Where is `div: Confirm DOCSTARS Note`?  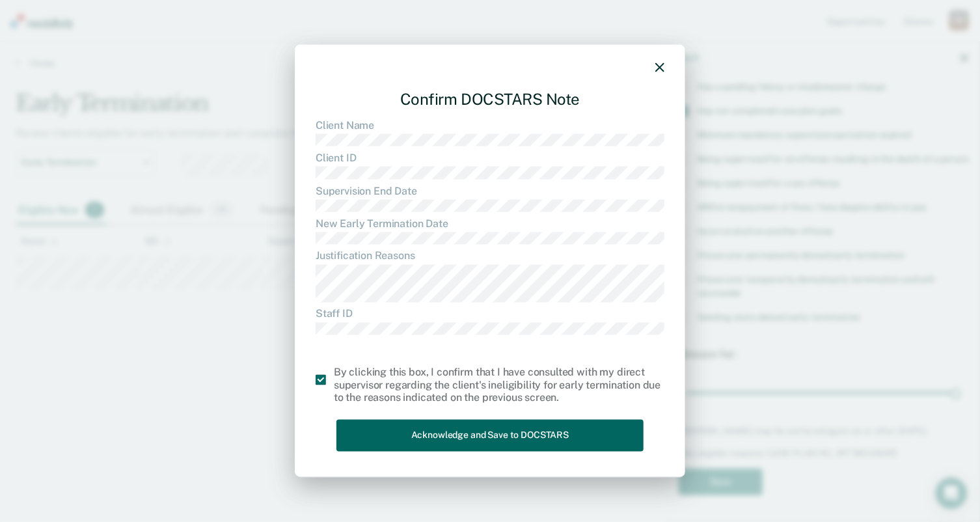
div: Confirm DOCSTARS Note is located at coordinates (490, 99).